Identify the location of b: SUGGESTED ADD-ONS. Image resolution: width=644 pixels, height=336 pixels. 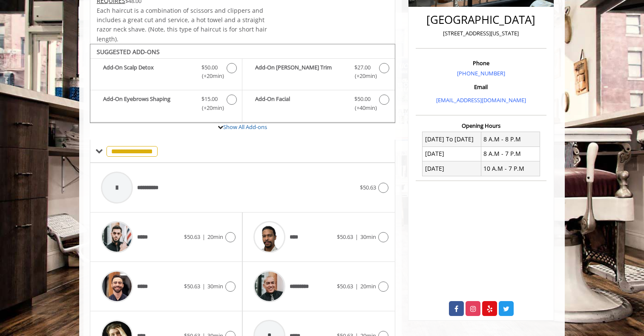
(129, 51).